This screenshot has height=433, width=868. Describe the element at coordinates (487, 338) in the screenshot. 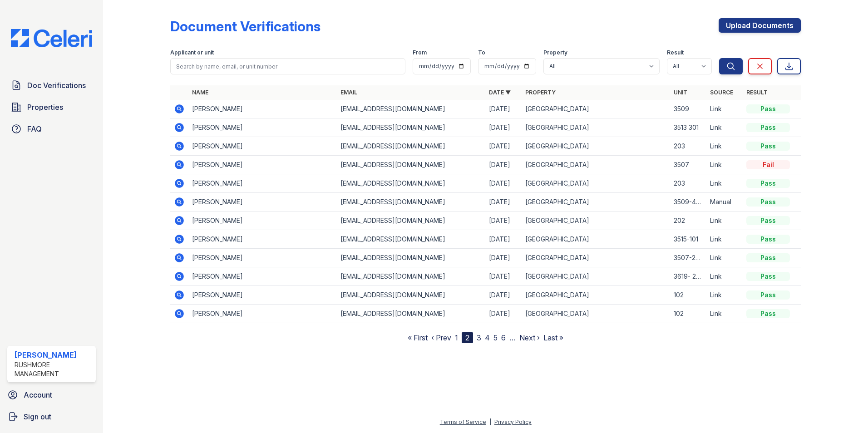

I see `a: 4` at that location.